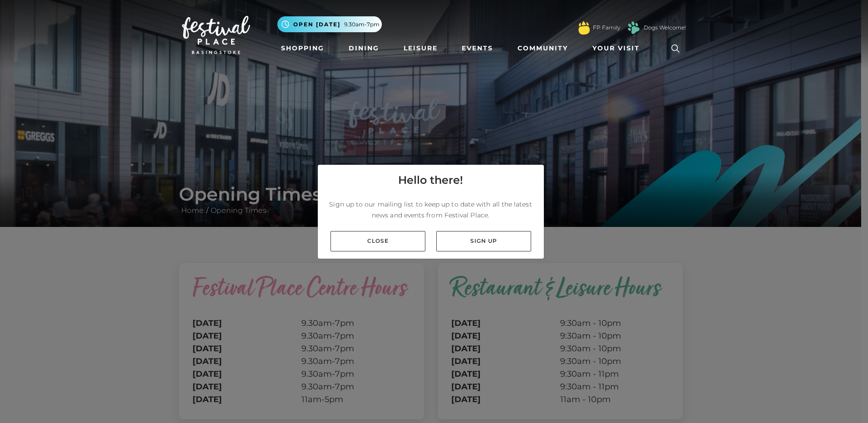 Image resolution: width=868 pixels, height=423 pixels. Describe the element at coordinates (484, 241) in the screenshot. I see `a: Sign up` at that location.